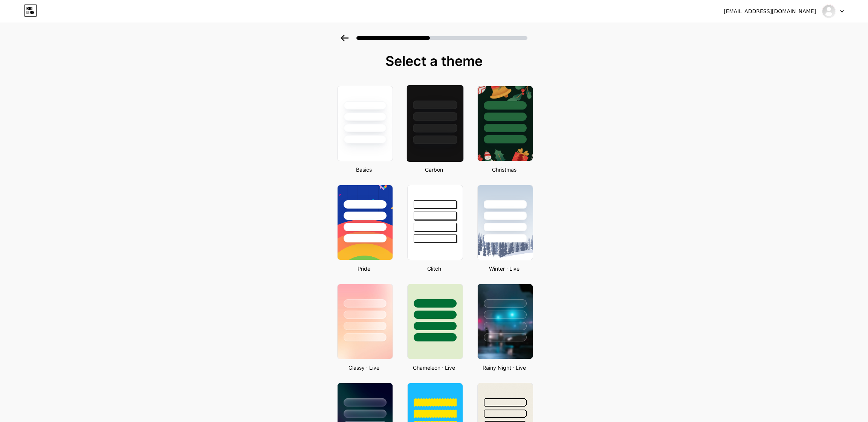  Describe the element at coordinates (434, 170) in the screenshot. I see `div: Carbon` at that location.